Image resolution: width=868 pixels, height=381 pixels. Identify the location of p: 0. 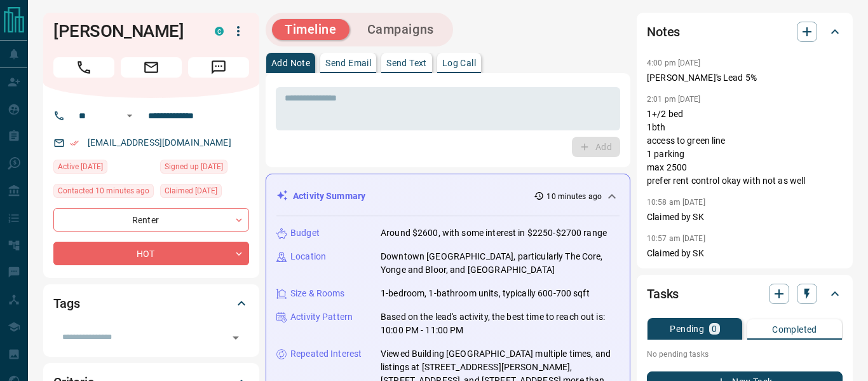
(714, 329).